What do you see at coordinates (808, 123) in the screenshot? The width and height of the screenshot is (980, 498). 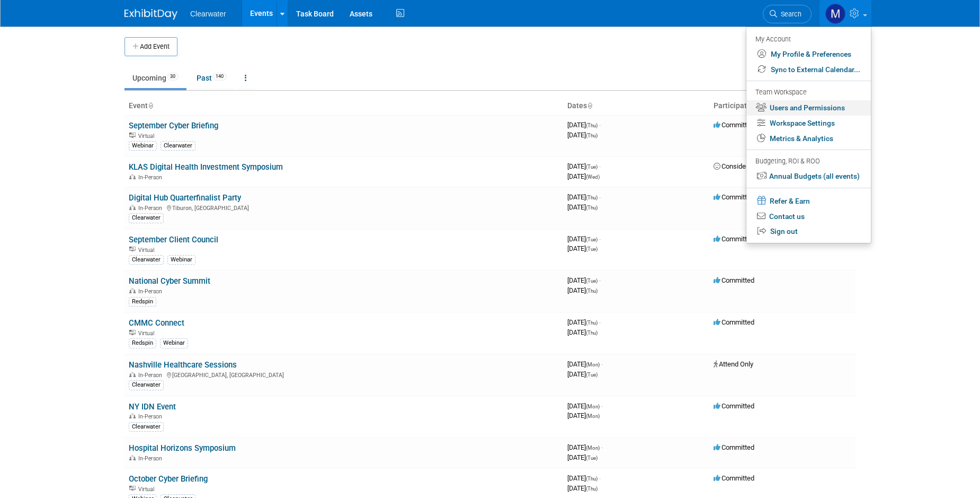 I see `a: Workspace Settings` at bounding box center [808, 123].